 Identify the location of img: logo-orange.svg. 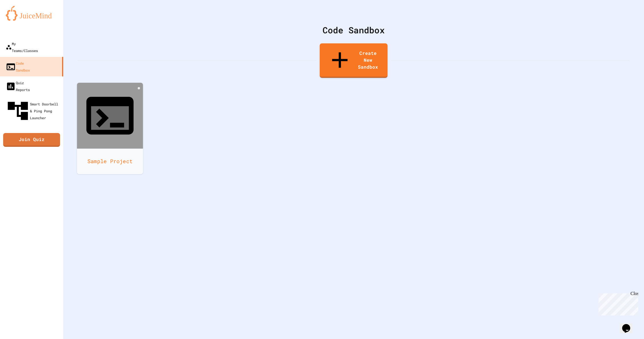
(32, 13).